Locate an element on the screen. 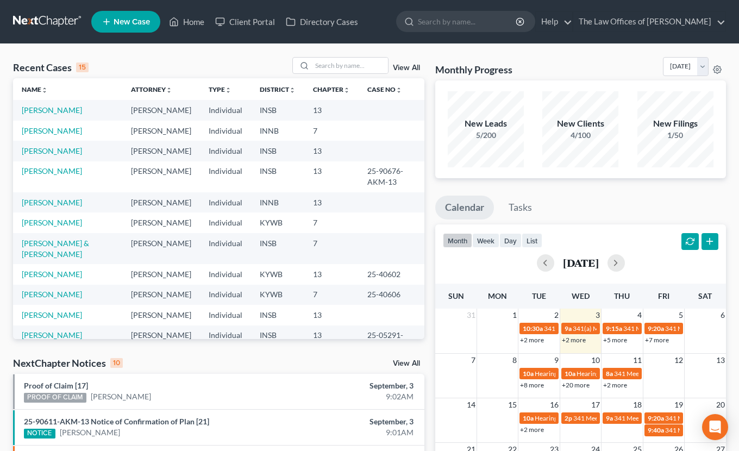 The height and width of the screenshot is (451, 739). div: Open Intercom Messenger is located at coordinates (715, 427).